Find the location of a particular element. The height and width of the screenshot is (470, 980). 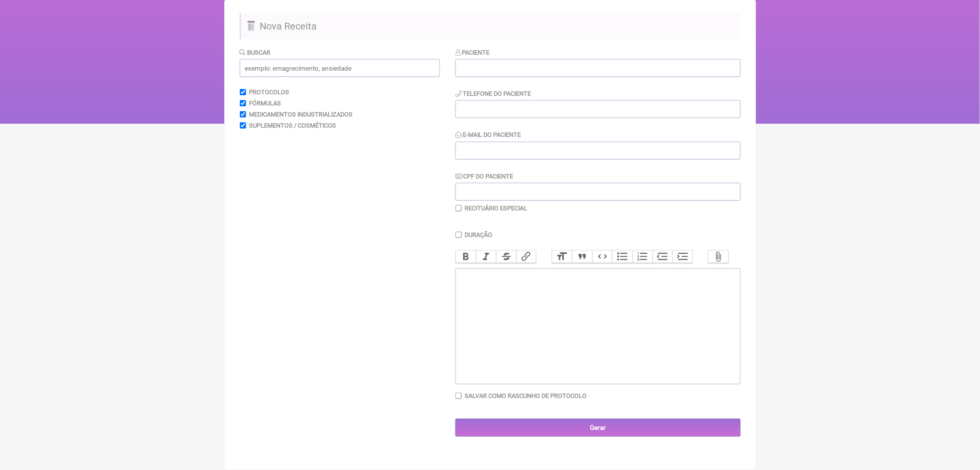

font: Suplementos / Cosméticos is located at coordinates (292, 125).